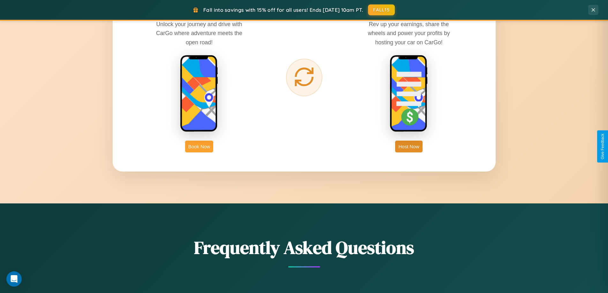 The image size is (608, 293). Describe the element at coordinates (382, 10) in the screenshot. I see `button: FALL15` at that location.